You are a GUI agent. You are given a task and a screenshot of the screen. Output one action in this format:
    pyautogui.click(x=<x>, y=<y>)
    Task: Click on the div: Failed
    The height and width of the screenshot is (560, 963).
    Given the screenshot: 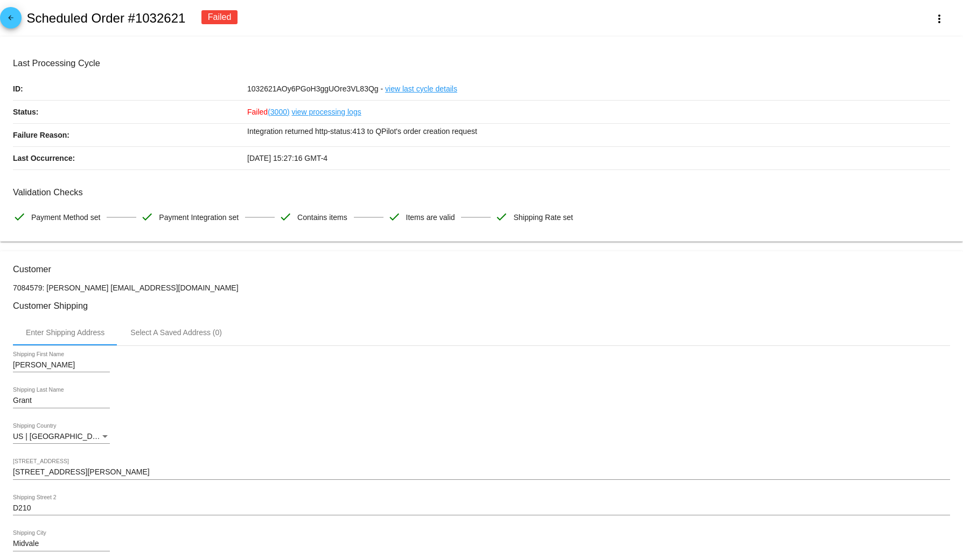 What is the action you would take?
    pyautogui.click(x=219, y=17)
    